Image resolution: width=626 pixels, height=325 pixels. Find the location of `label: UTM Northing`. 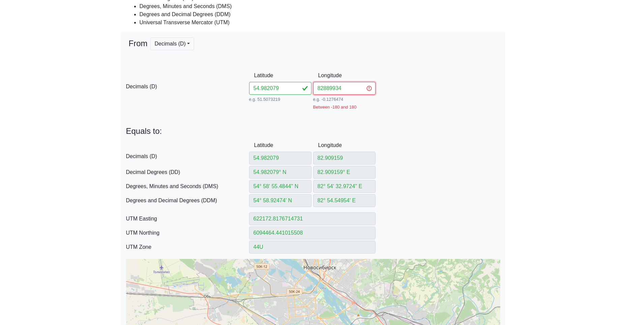

label: UTM Northing is located at coordinates (185, 233).